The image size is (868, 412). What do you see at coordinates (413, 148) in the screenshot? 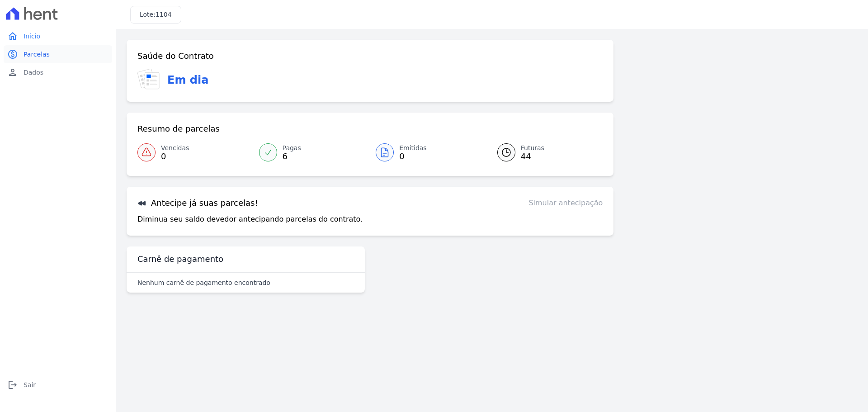
I see `span: Emitidas` at bounding box center [413, 148].